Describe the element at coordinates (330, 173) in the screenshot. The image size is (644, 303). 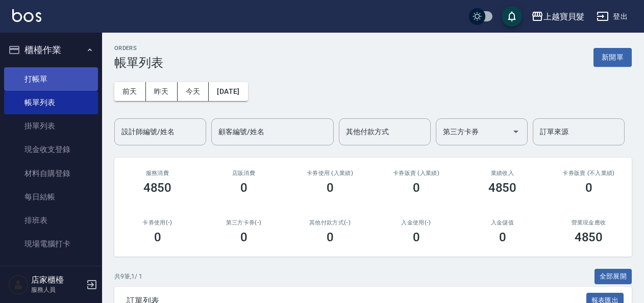
I see `h2: 卡券使用 (入業績)` at that location.